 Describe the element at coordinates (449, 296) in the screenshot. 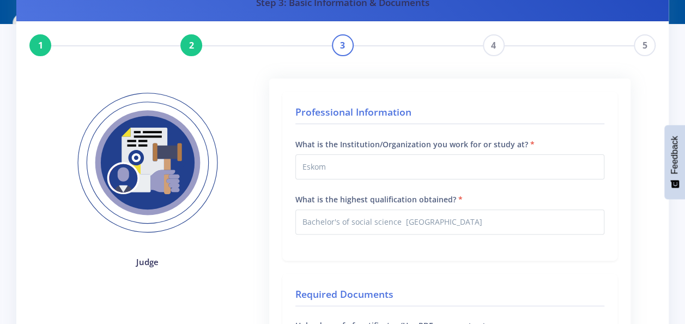

I see `h4: Required Documents` at that location.